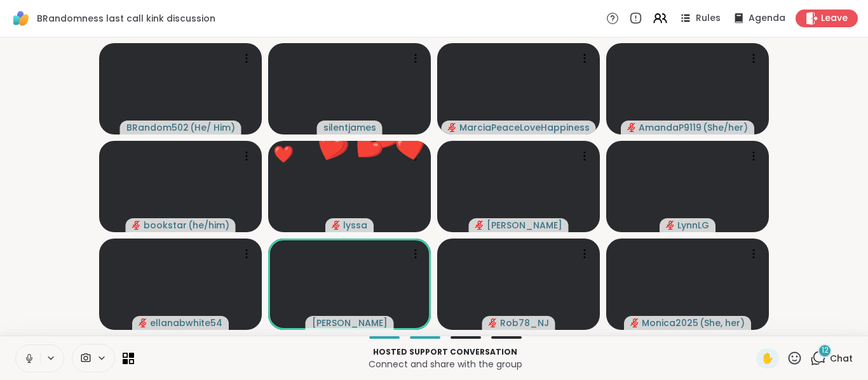  I want to click on span: silentjames, so click(349, 127).